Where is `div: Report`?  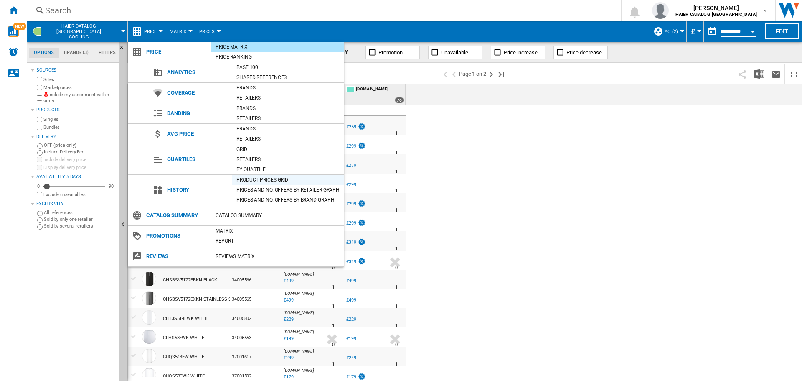 div: Report is located at coordinates (277, 241).